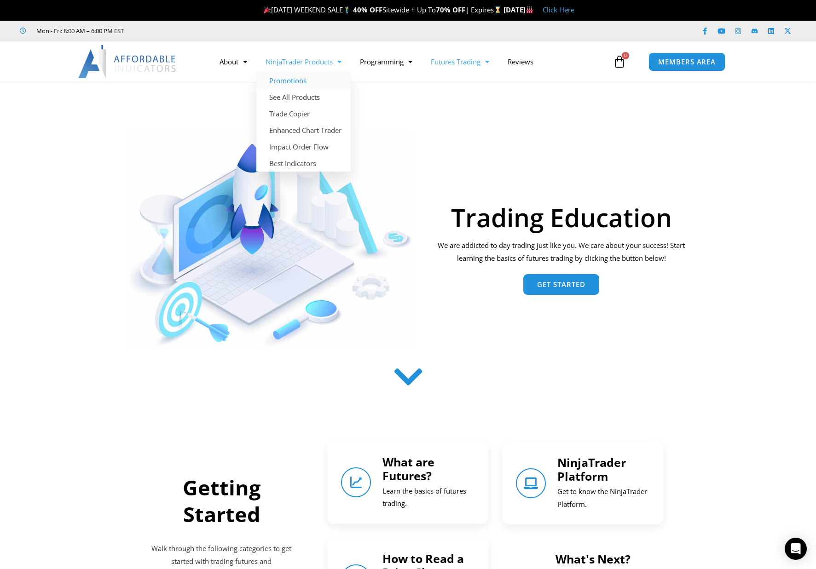  Describe the element at coordinates (303, 163) in the screenshot. I see `a: Best Indicators` at that location.